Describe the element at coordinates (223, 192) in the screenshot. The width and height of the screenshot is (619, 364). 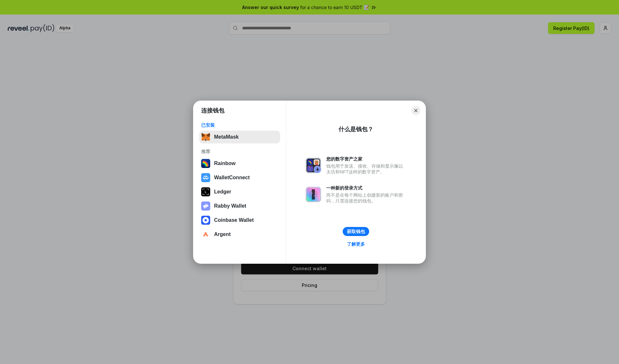
I see `div: Ledger` at that location.